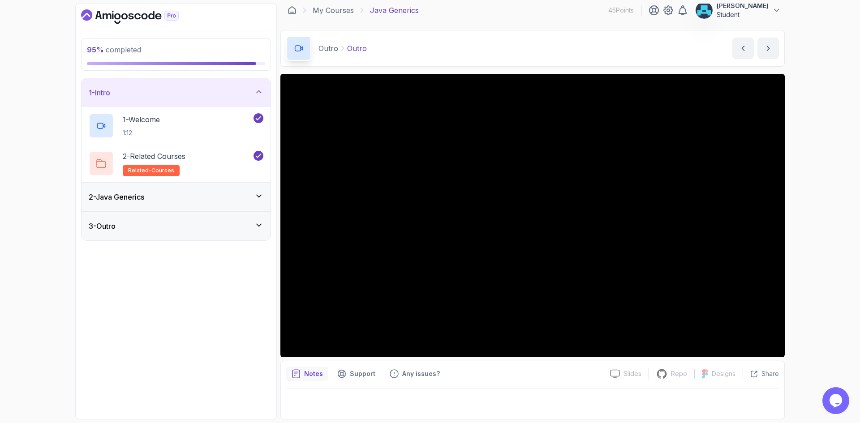 The width and height of the screenshot is (860, 423). What do you see at coordinates (633, 374) in the screenshot?
I see `p: Slides` at bounding box center [633, 374].